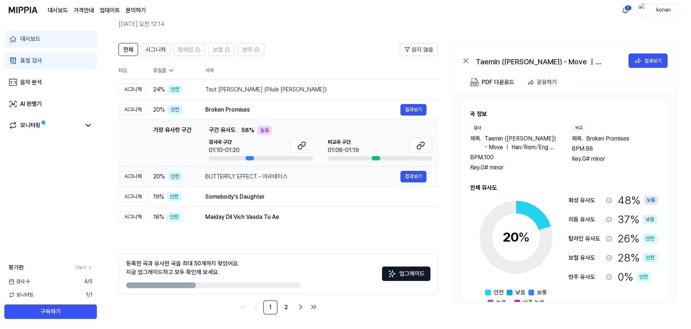  What do you see at coordinates (565, 114) in the screenshot?
I see `h2: 곡 정보` at bounding box center [565, 114].